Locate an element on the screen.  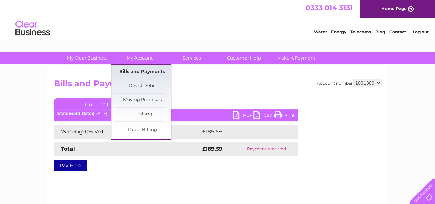
a: My Account is located at coordinates (139, 58).